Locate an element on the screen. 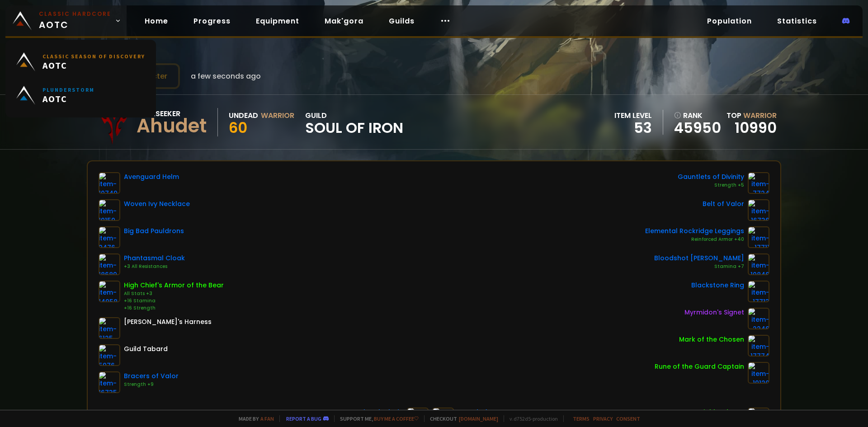 This screenshot has height=427, width=868. small: Plunderstorm is located at coordinates (69, 89).